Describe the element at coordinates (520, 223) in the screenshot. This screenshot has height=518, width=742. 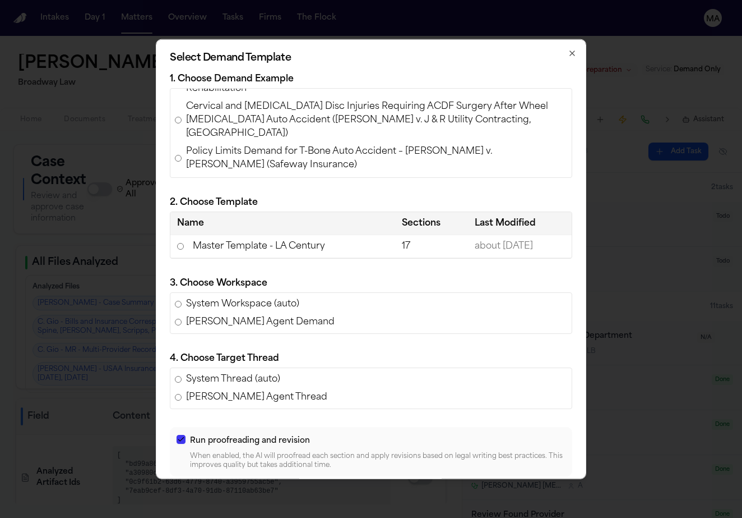
I see `th: Last Modified` at that location.